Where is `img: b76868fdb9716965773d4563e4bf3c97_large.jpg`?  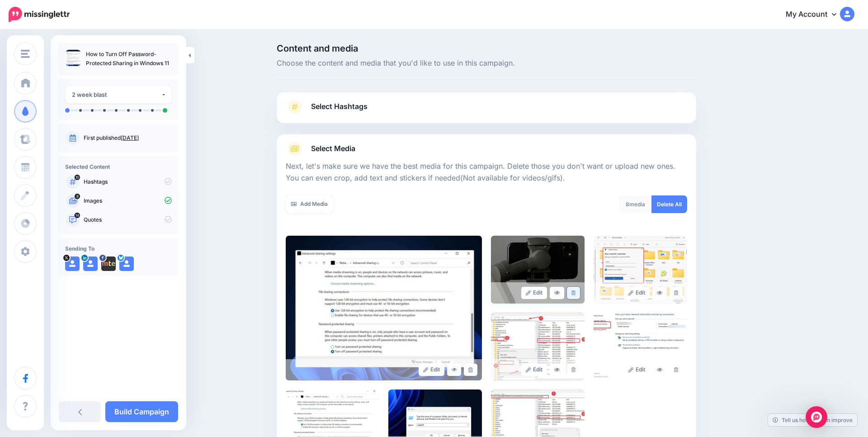
img: b76868fdb9716965773d4563e4bf3c97_large.jpg is located at coordinates (640, 270).